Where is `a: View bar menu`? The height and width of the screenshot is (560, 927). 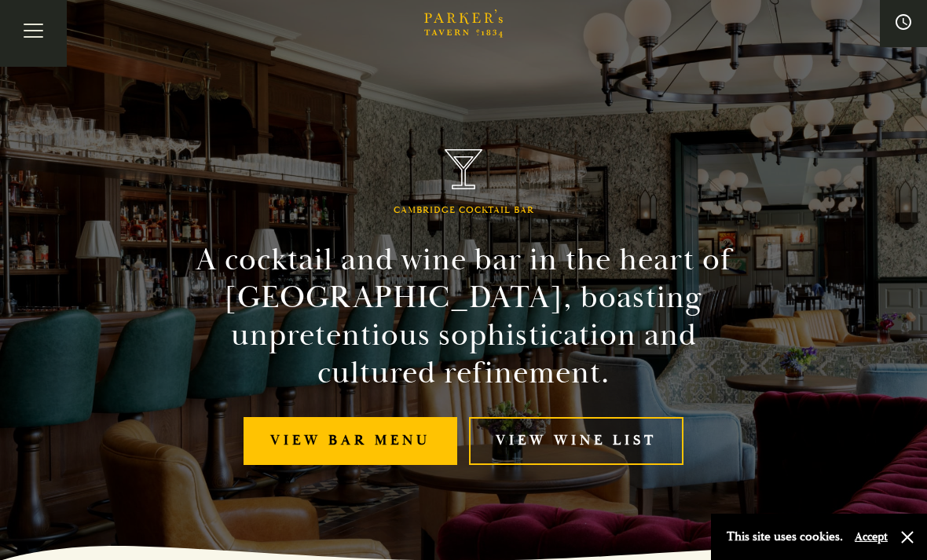 a: View bar menu is located at coordinates (351, 441).